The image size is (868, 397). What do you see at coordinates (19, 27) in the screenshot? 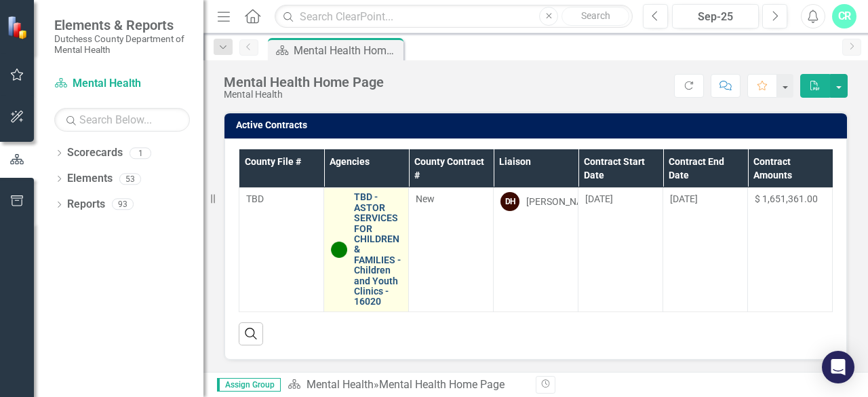
I see `img: ClearPoint Strategy` at bounding box center [19, 27].